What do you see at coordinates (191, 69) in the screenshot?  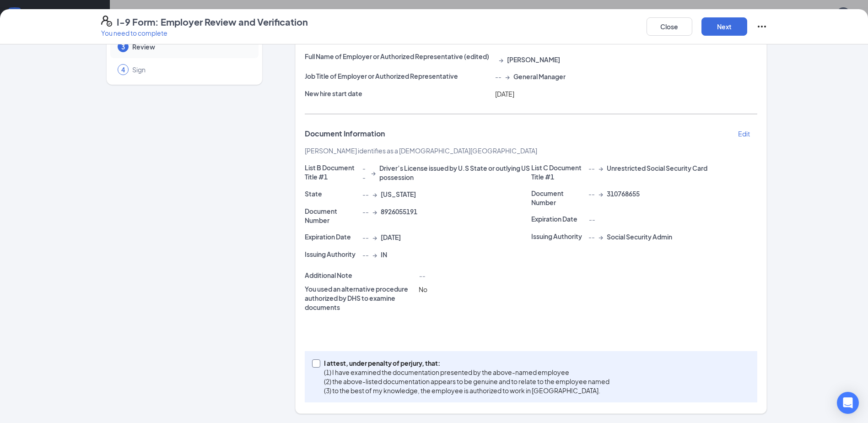 I see `span: Sign` at bounding box center [191, 69].